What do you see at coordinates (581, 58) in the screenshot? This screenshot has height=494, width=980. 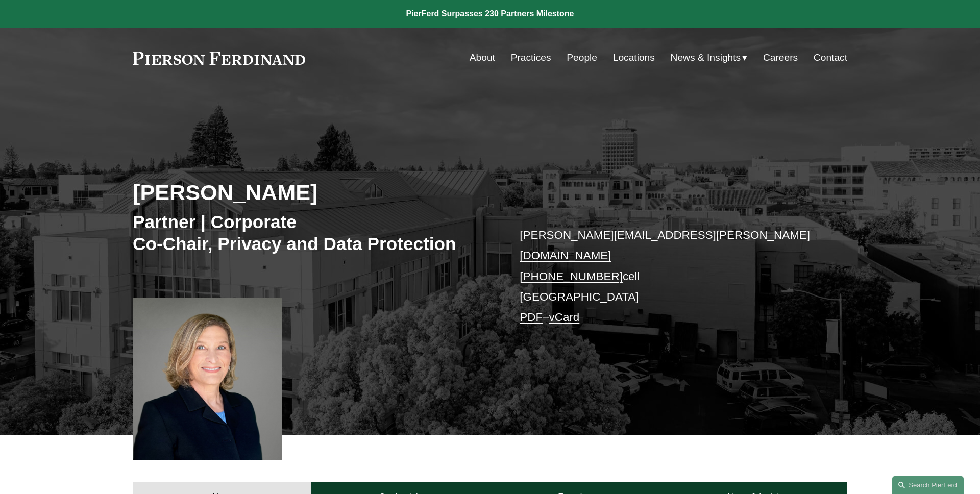 I see `a: People` at bounding box center [581, 58].